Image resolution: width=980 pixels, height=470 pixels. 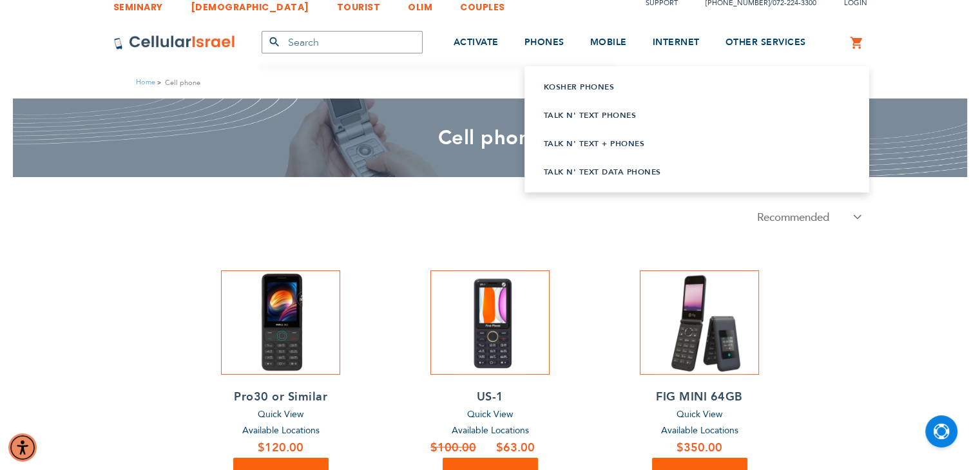 I want to click on a: ACTIVATE, so click(x=476, y=43).